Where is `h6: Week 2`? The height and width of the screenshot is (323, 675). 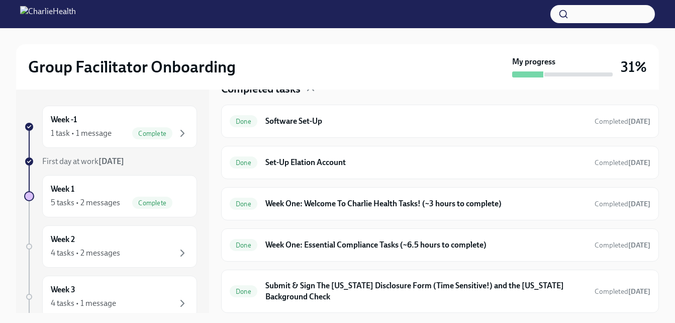
h6: Week 2 is located at coordinates (63, 239).